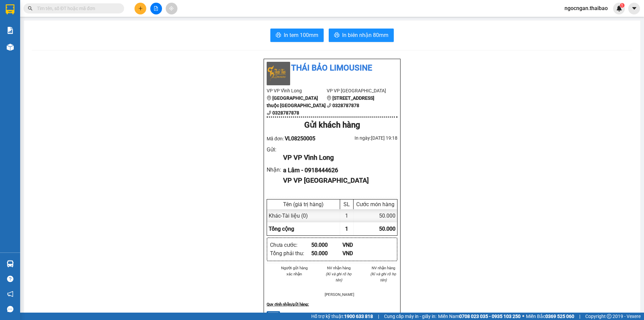  What do you see at coordinates (77, 26) in the screenshot?
I see `div: a Lâm` at bounding box center [77, 26].